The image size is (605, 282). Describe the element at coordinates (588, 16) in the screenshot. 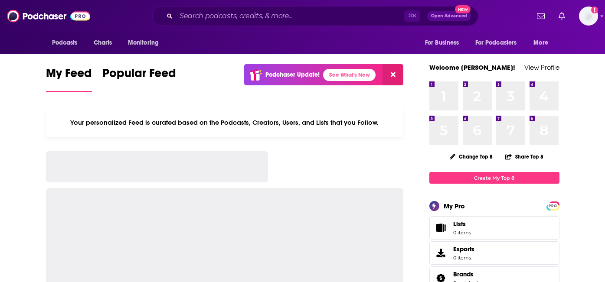

I see `span: Logged in as PresleyM` at that location.